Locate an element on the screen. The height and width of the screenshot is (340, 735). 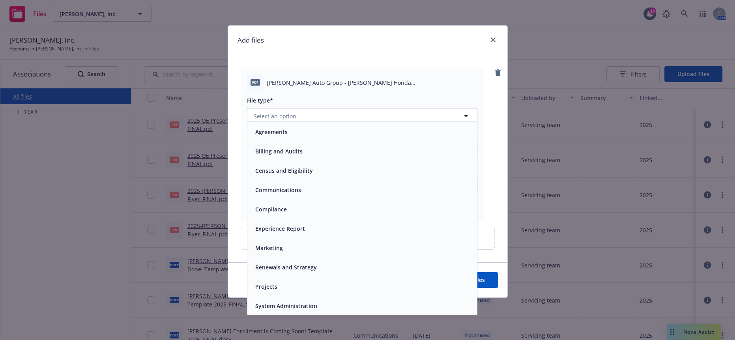
button: Billing and Audits is located at coordinates (279, 151).